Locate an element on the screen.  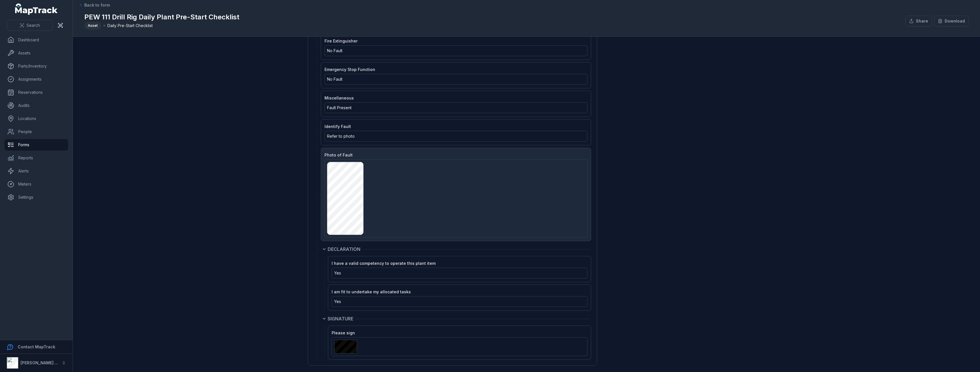
span: Fault Present is located at coordinates (339, 108).